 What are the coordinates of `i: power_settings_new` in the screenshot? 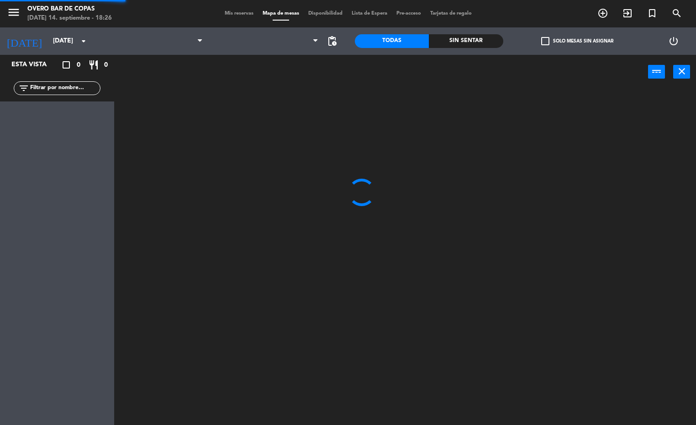 It's located at (674, 41).